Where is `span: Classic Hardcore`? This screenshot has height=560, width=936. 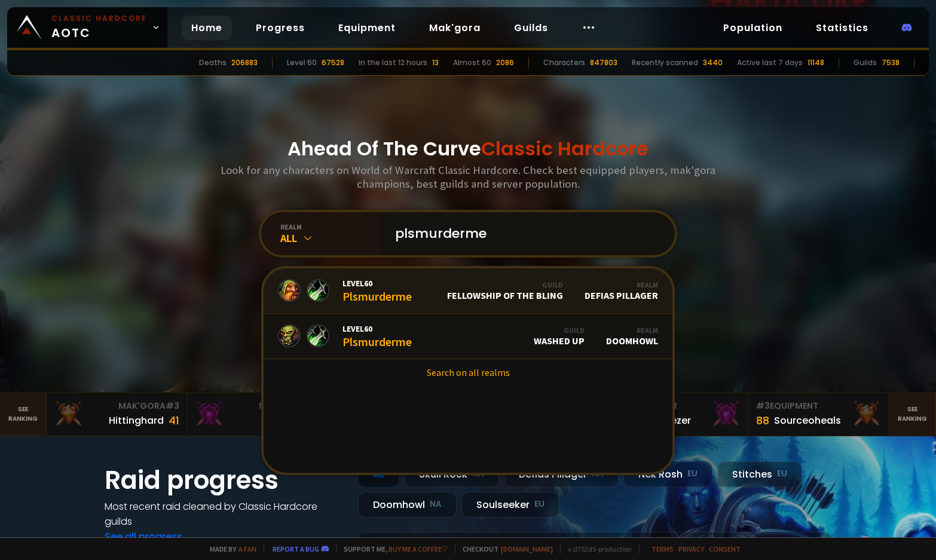 span: Classic Hardcore is located at coordinates (565, 148).